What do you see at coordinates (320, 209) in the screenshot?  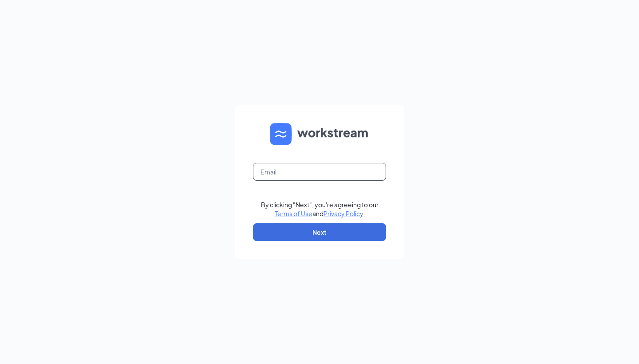 I see `div: By clicking "Next", you're agreeing to our and .` at bounding box center [320, 209].